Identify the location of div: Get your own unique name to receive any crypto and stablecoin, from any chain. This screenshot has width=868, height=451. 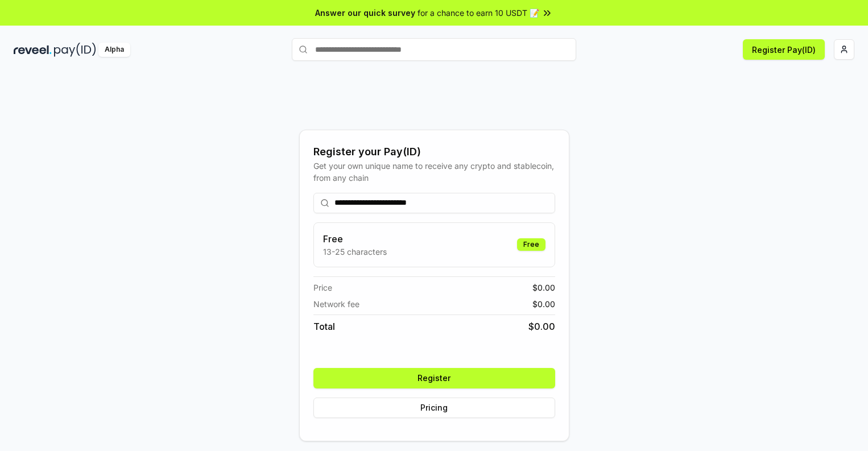
(434, 172).